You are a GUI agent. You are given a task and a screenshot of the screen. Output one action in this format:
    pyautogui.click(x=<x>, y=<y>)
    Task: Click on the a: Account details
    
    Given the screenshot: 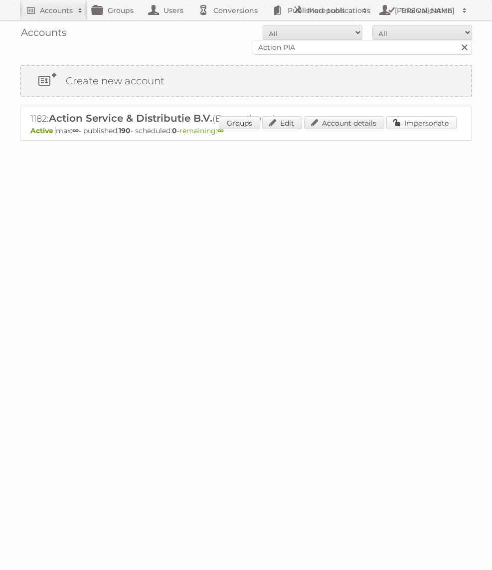 What is the action you would take?
    pyautogui.click(x=344, y=123)
    